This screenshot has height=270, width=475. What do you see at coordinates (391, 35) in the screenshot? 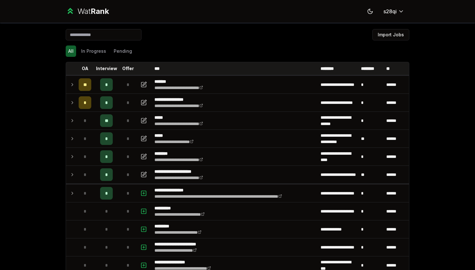
I see `button: Import Jobs` at bounding box center [391, 35].